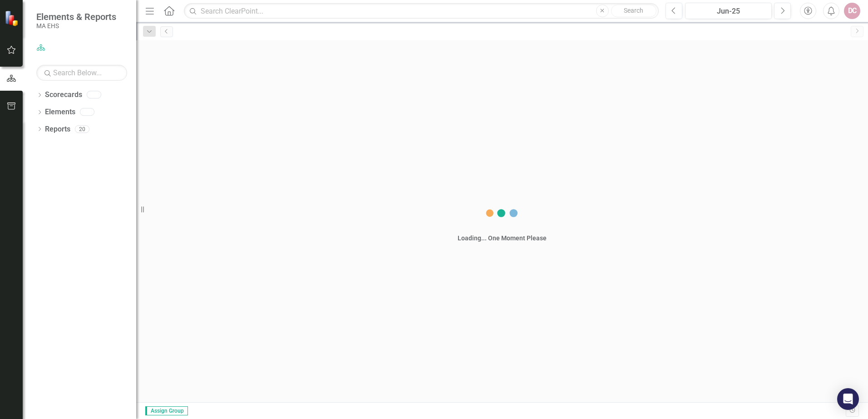 This screenshot has height=419, width=868. Describe the element at coordinates (852, 11) in the screenshot. I see `div: DC` at that location.